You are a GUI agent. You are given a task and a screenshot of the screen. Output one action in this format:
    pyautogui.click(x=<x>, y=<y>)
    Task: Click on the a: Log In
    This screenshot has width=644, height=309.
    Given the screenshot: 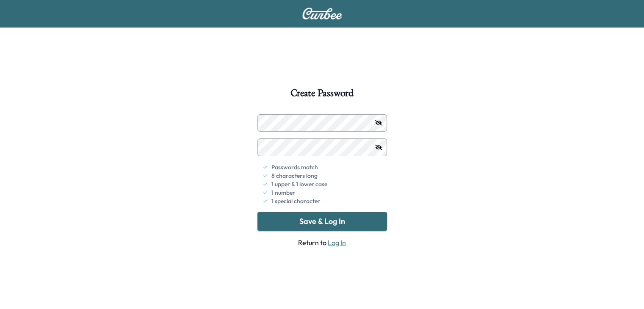 What is the action you would take?
    pyautogui.click(x=336, y=242)
    